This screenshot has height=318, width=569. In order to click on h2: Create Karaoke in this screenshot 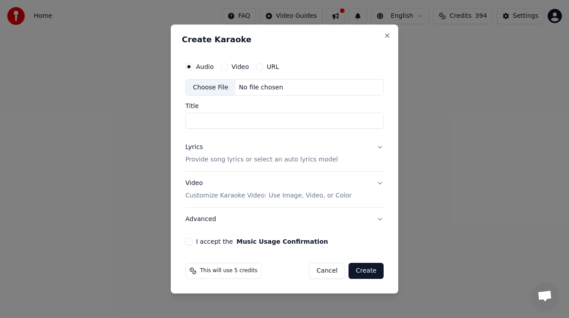, I will do `click(285, 40)`.